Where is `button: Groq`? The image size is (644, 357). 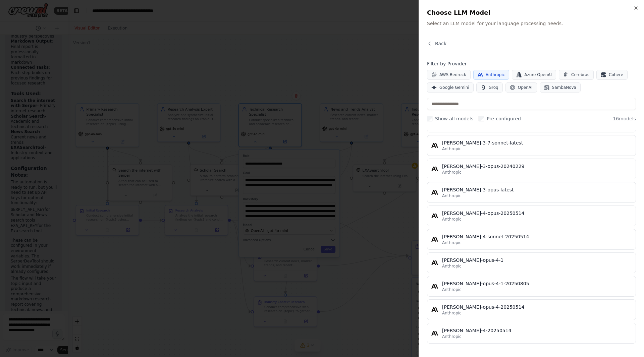
button: Groq is located at coordinates (489, 88).